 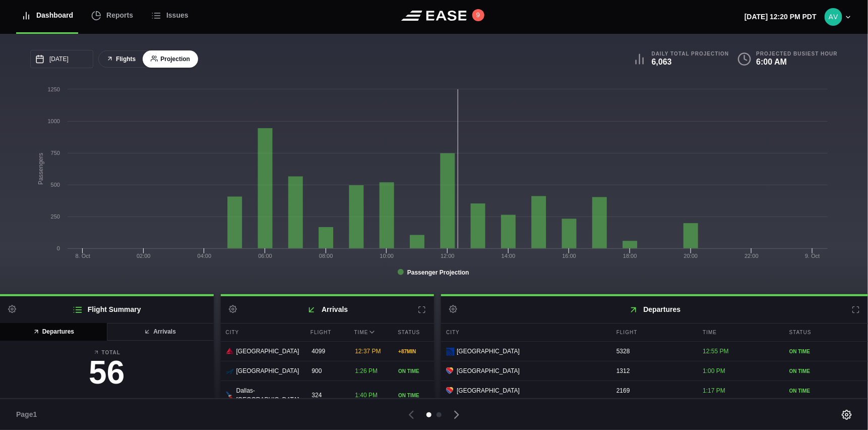 What do you see at coordinates (29, 414) in the screenshot?
I see `span: Page 1` at bounding box center [29, 414].